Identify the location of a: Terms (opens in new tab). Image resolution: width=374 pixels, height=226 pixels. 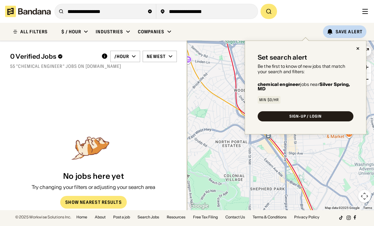
(368, 208).